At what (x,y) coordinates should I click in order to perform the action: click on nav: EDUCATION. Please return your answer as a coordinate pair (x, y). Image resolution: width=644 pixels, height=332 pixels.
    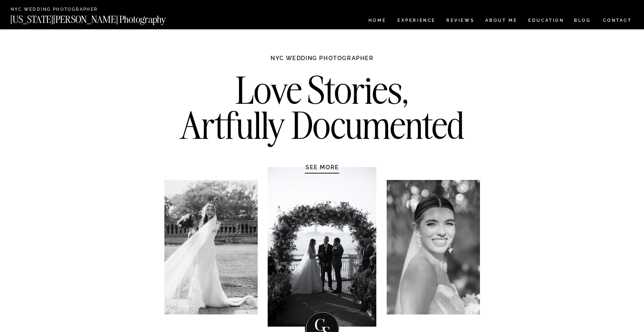
    Looking at the image, I should click on (546, 21).